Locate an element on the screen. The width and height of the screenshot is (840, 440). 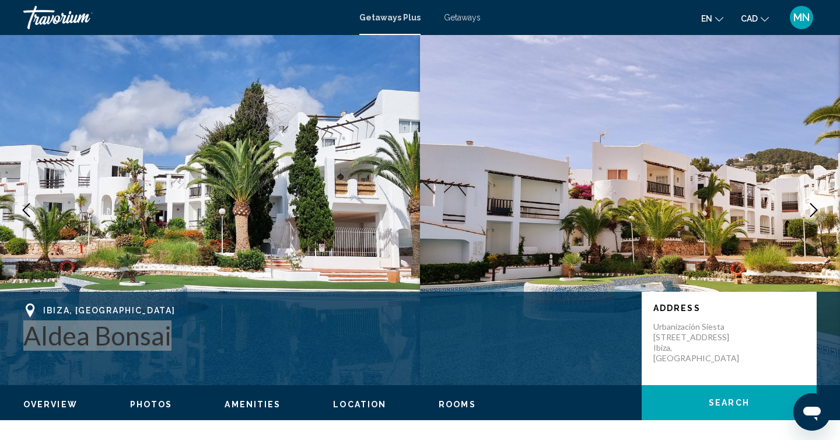
button: Amenities is located at coordinates (253, 404).